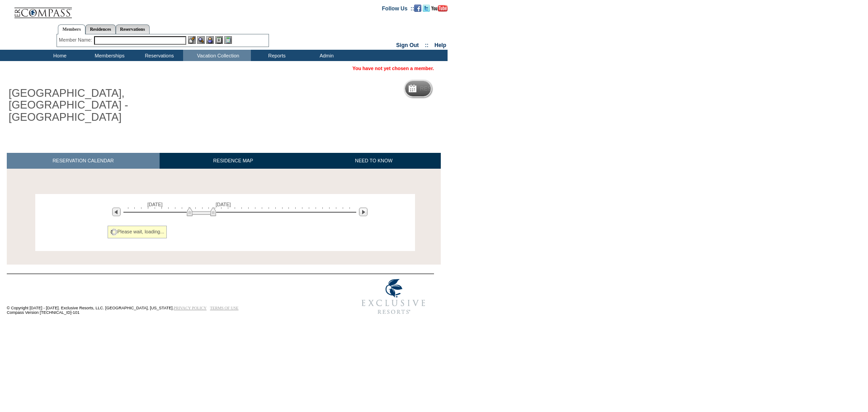  I want to click on a: NEED TO KNOW, so click(373, 160).